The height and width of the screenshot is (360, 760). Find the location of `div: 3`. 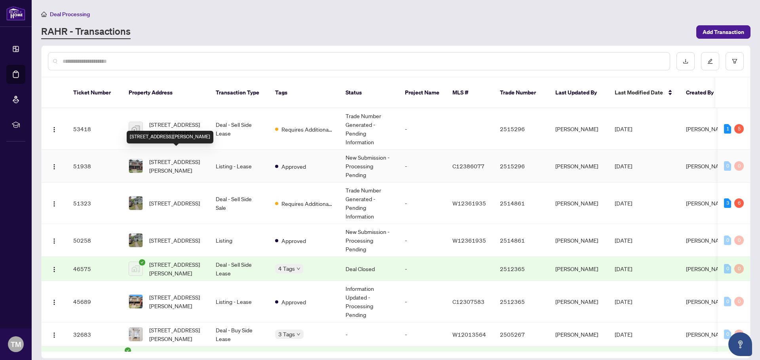

div: 3 is located at coordinates (727, 203).